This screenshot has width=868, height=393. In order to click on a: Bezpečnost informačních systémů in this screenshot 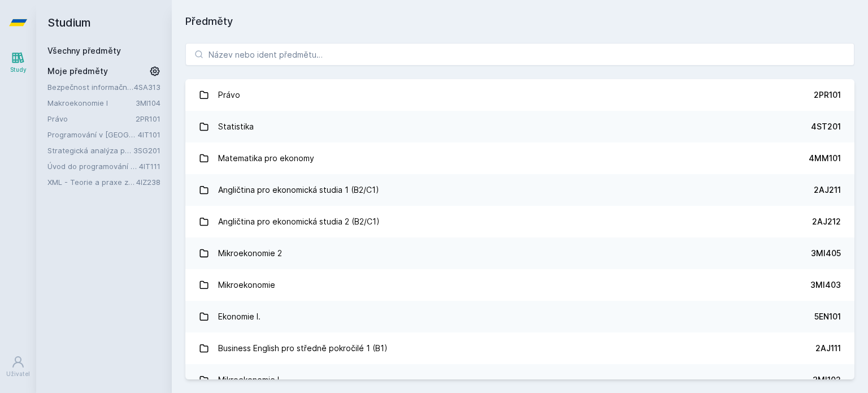, I will do `click(90, 87)`.